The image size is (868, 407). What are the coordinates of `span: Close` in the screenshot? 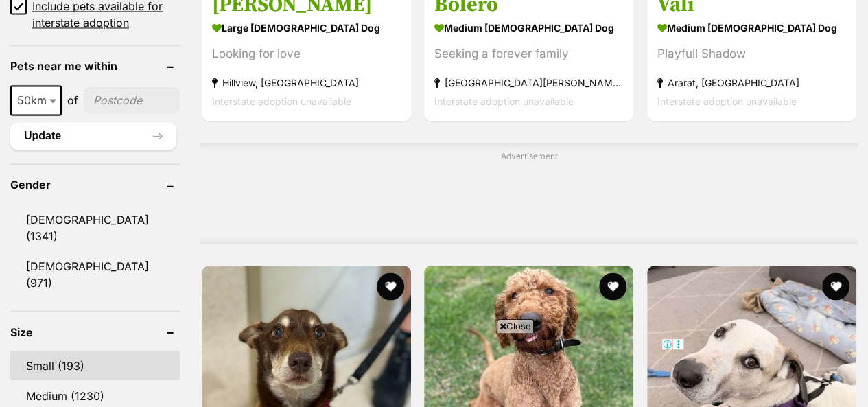 It's located at (516, 325).